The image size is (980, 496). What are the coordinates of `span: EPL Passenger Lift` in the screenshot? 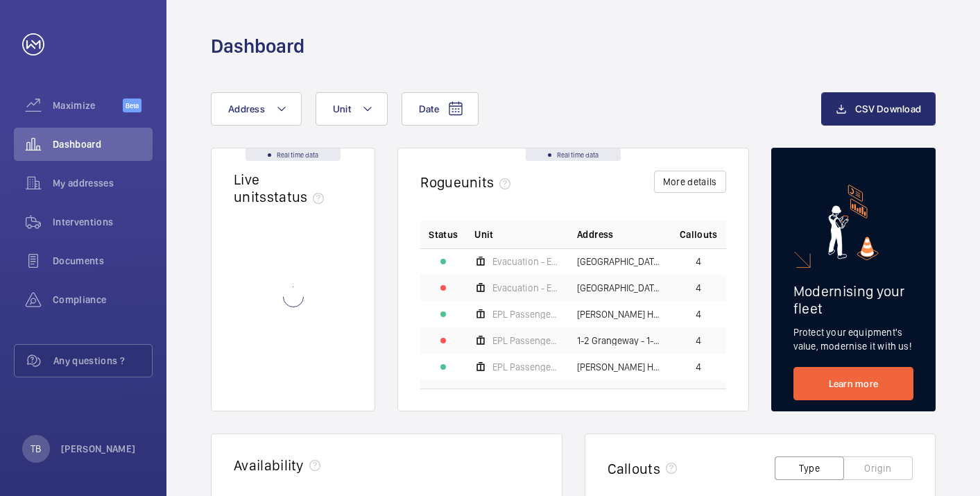 It's located at (527, 340).